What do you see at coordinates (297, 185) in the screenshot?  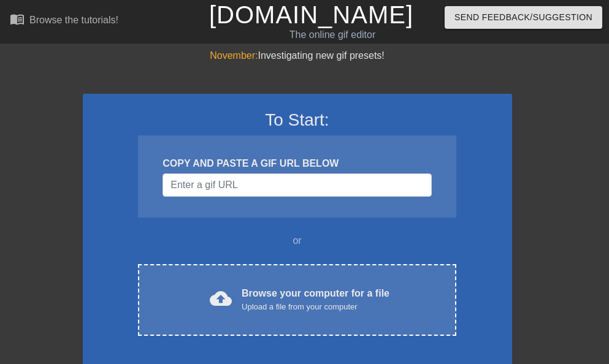 I see `input: Username` at bounding box center [297, 185].